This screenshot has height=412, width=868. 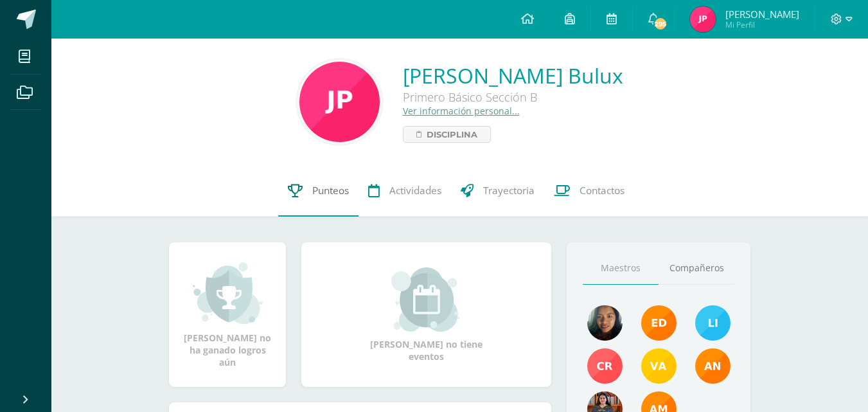 I want to click on a: Contactos, so click(x=589, y=191).